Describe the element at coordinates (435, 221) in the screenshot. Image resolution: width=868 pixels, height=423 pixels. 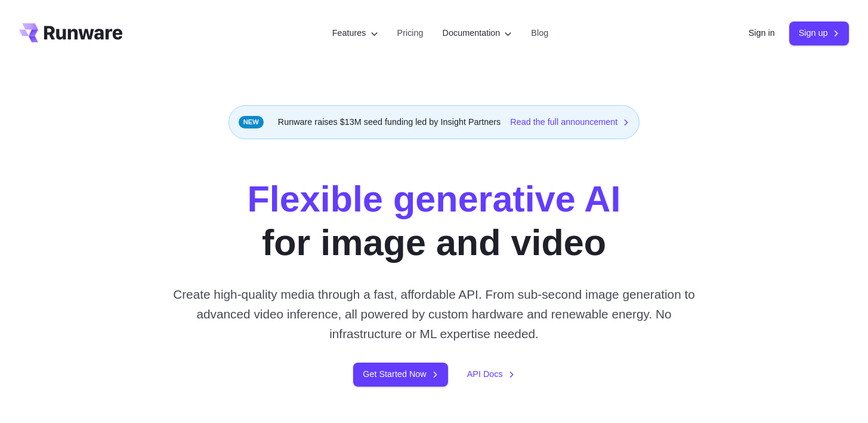
I see `h1: for image and video` at that location.